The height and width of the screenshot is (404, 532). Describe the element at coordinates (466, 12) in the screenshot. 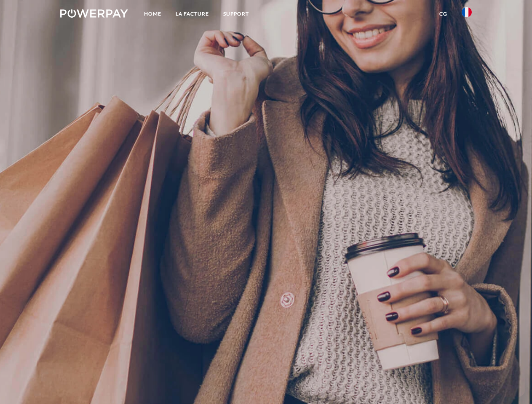

I see `img: fr` at that location.